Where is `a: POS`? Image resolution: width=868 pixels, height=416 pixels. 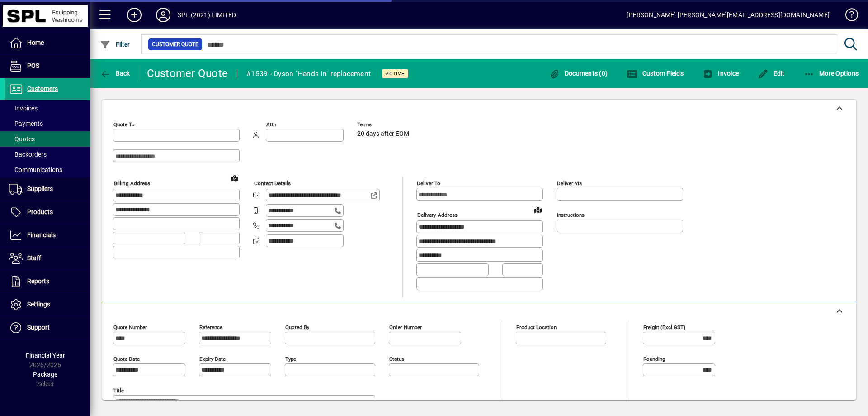
a: POS is located at coordinates (47, 66).